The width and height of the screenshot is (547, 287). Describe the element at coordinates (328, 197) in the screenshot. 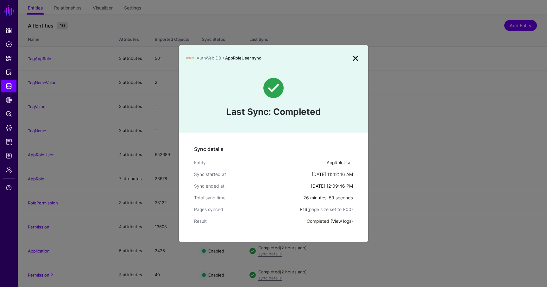

I see `div: 26 minutes, 59 seconds` at that location.